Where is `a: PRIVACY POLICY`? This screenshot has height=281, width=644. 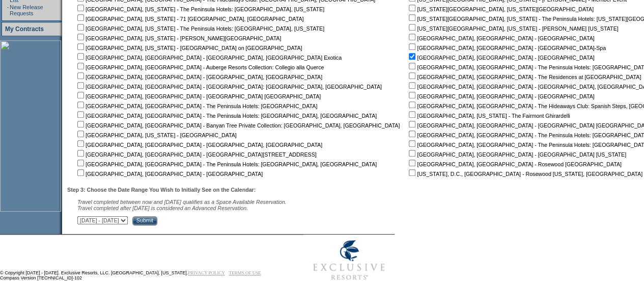 a: PRIVACY POLICY is located at coordinates (206, 273).